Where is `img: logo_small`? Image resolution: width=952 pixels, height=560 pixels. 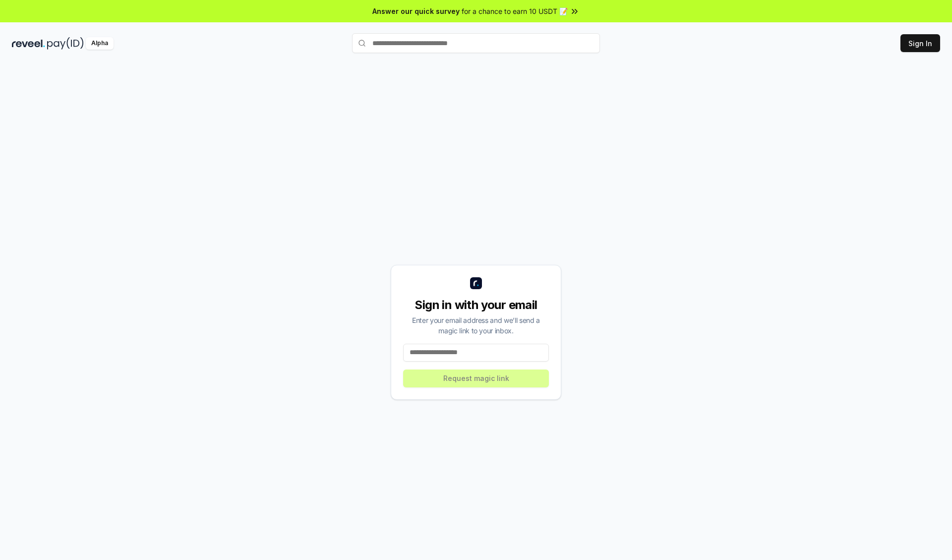
img: logo_small is located at coordinates (476, 283).